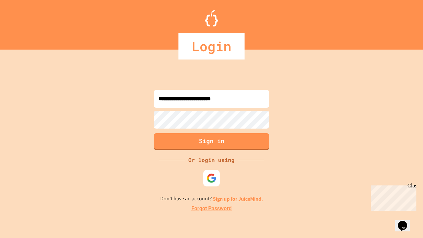 The image size is (423, 238). Describe the element at coordinates (211, 46) in the screenshot. I see `div: Login` at that location.